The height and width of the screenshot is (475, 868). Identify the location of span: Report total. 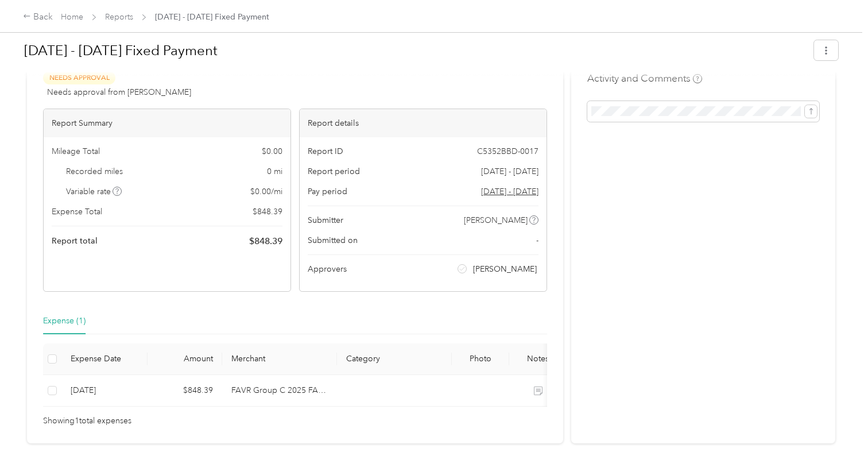
(75, 240).